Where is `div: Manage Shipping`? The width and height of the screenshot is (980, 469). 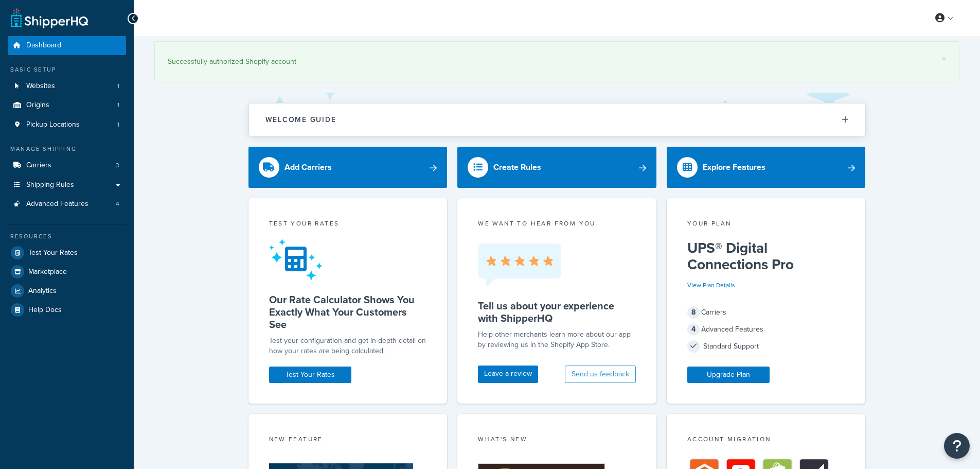 div: Manage Shipping is located at coordinates (67, 148).